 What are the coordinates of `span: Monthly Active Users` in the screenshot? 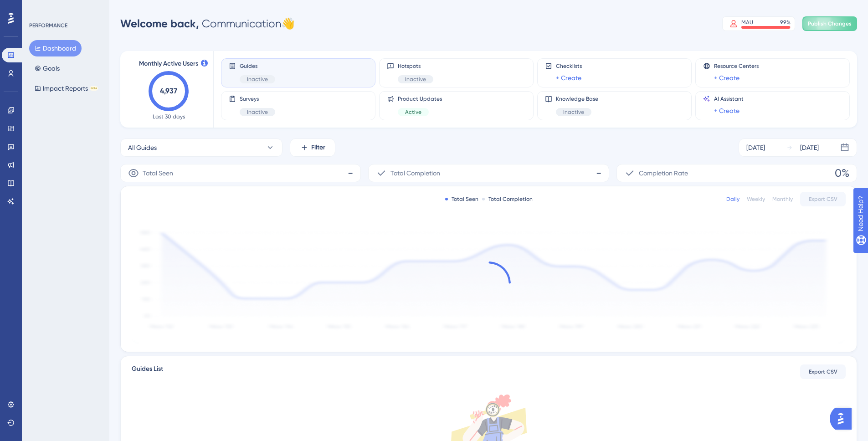 It's located at (169, 63).